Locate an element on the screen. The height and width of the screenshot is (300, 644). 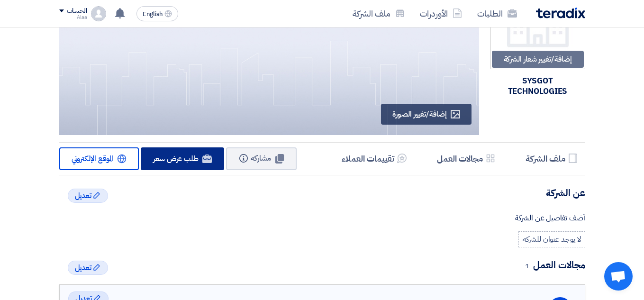
button: مشاركه is located at coordinates (261, 159).